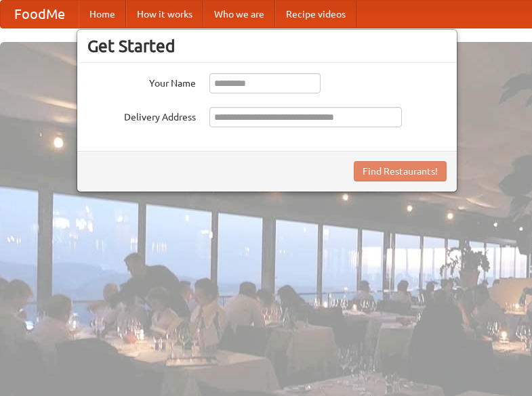 Image resolution: width=532 pixels, height=396 pixels. I want to click on a: How it works, so click(165, 14).